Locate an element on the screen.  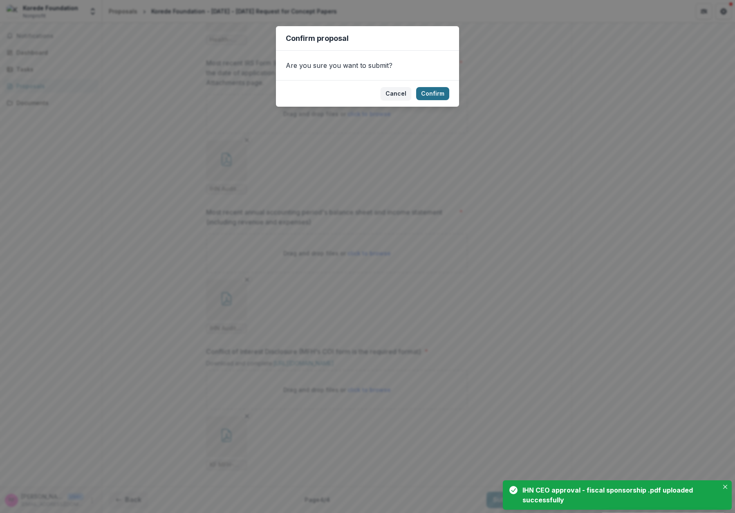
div: IHN CEO approval - fiscal sponsorship .pdf uploaded successfully is located at coordinates (619, 495).